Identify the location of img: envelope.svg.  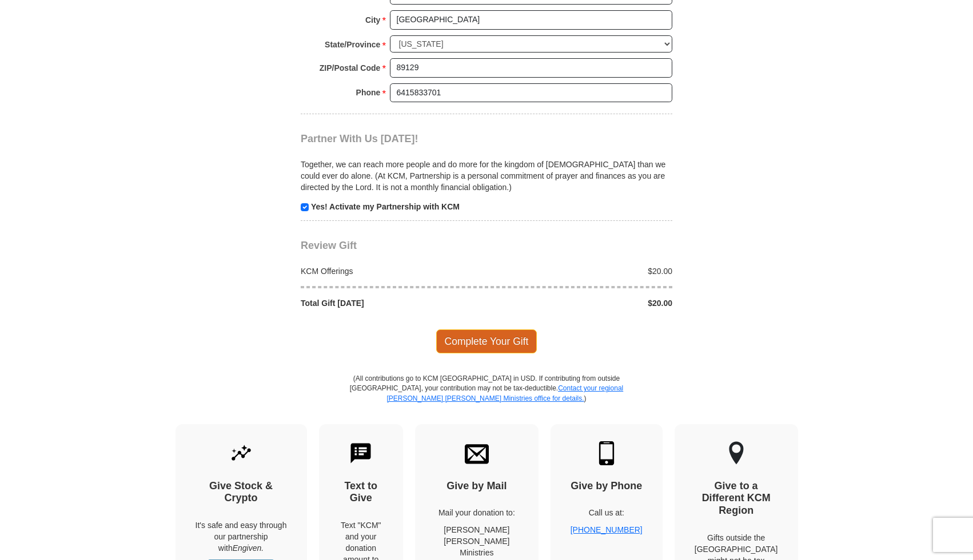
(477, 453).